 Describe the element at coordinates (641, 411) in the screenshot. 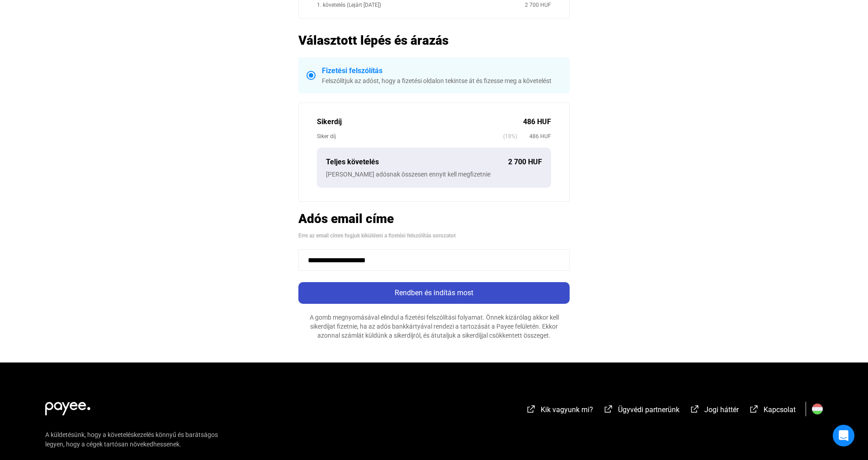

I see `a: external-link-whiteÜgyvédi partnerünk` at that location.